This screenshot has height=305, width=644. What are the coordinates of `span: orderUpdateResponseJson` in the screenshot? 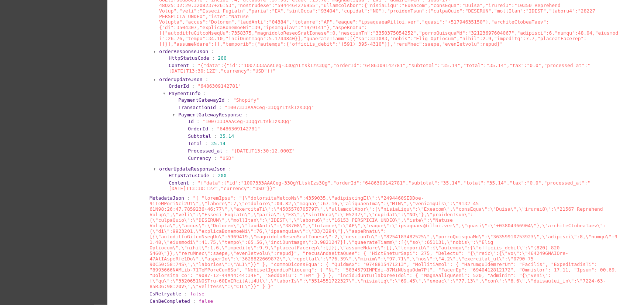 It's located at (192, 169).